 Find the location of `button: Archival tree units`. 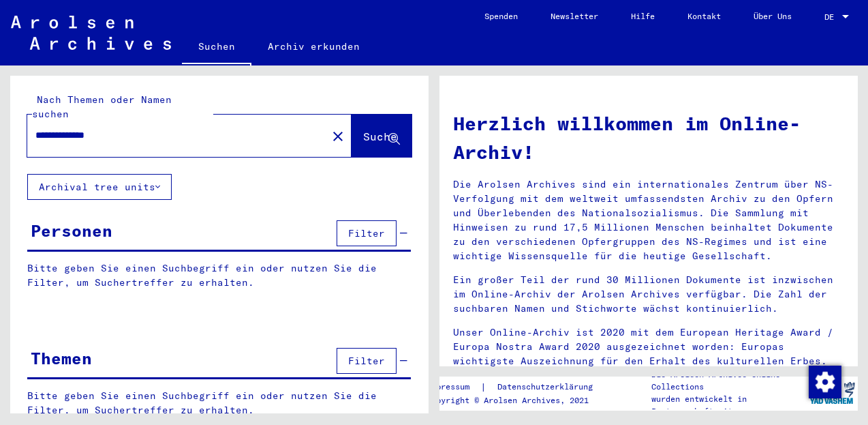

button: Archival tree units is located at coordinates (99, 187).